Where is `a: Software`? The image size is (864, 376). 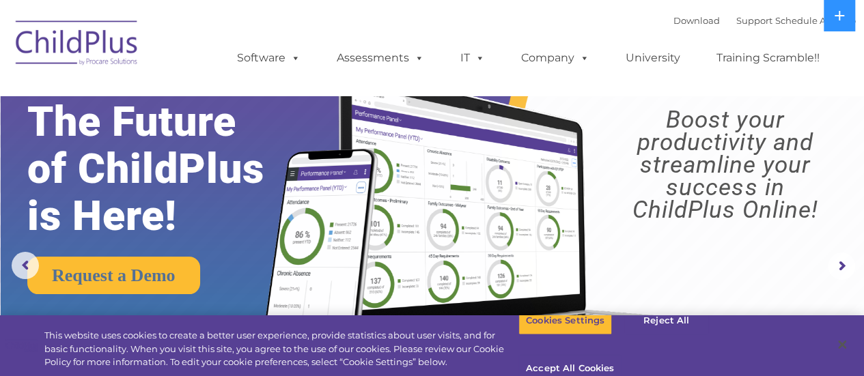 a: Software is located at coordinates (268, 58).